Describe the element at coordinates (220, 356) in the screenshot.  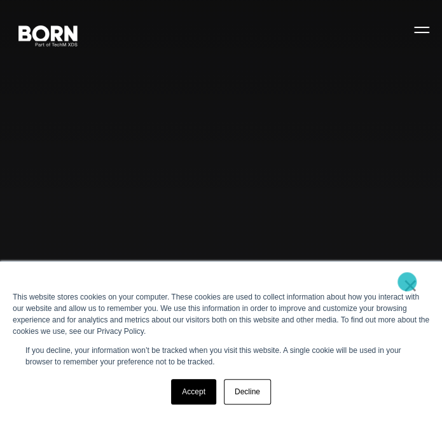
I see `p: If you decline, your information won’t be tracked when you visit this website. A single cookie wi...` at that location.